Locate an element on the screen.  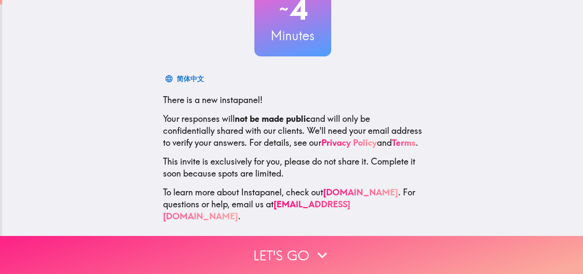
a: Terms is located at coordinates (404, 142).